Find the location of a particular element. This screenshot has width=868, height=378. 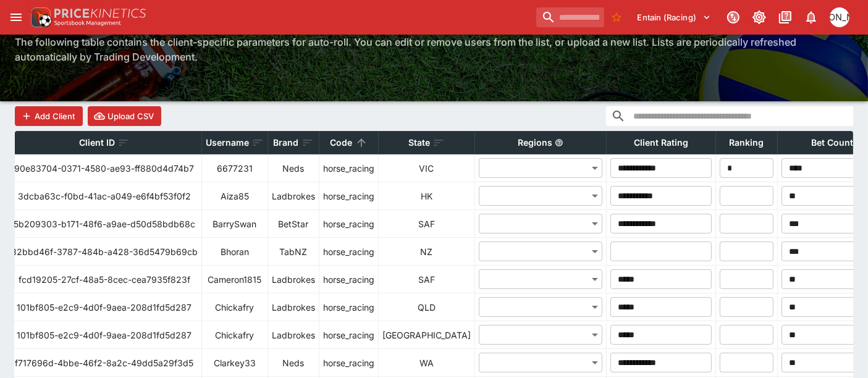

td: QLD is located at coordinates (426, 306).